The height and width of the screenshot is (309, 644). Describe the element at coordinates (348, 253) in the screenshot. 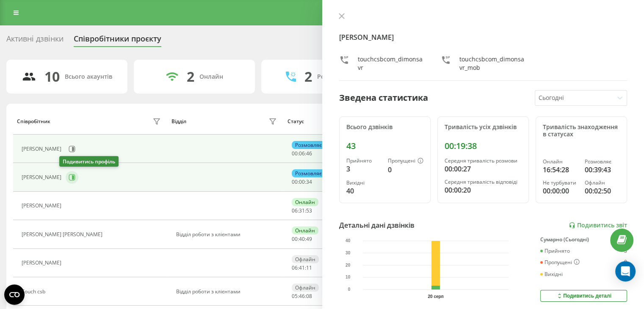

I see `text: 30` at that location.